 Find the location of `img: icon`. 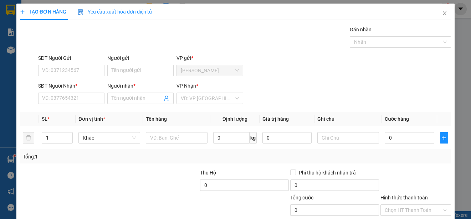

img: icon is located at coordinates (81, 12).